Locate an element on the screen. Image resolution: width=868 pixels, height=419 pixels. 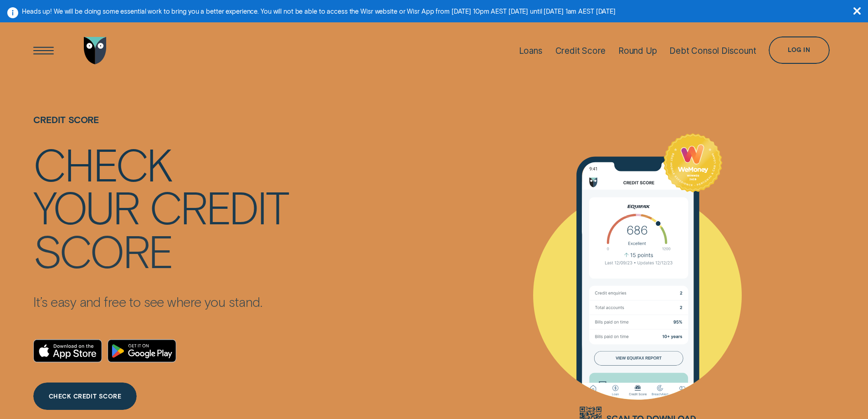
button: Log in is located at coordinates (799, 50).